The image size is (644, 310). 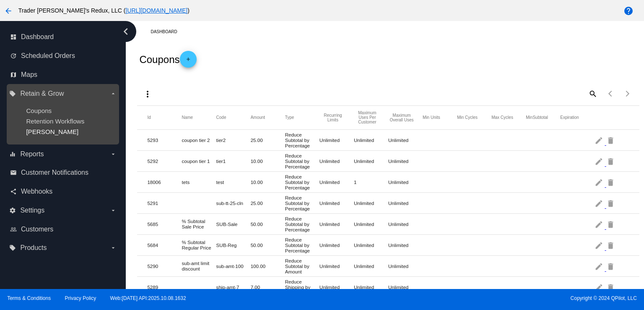 What do you see at coordinates (188, 61) in the screenshot?
I see `mat-icon: add` at bounding box center [188, 61].